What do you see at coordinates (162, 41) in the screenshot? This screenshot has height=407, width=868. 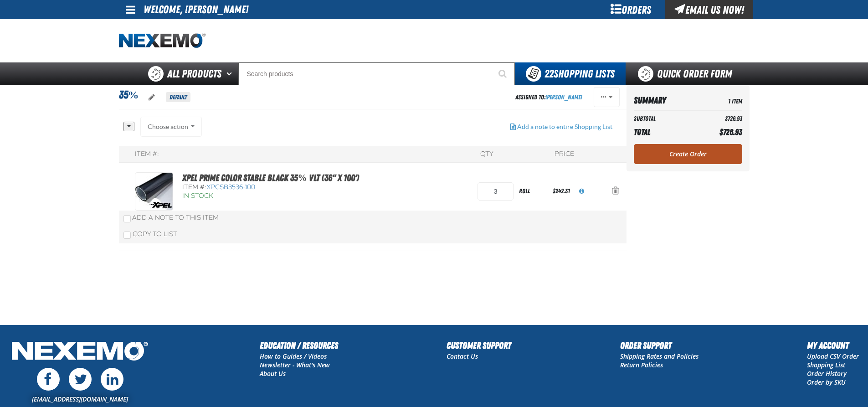 I see `img: Nexemo logo` at bounding box center [162, 41].